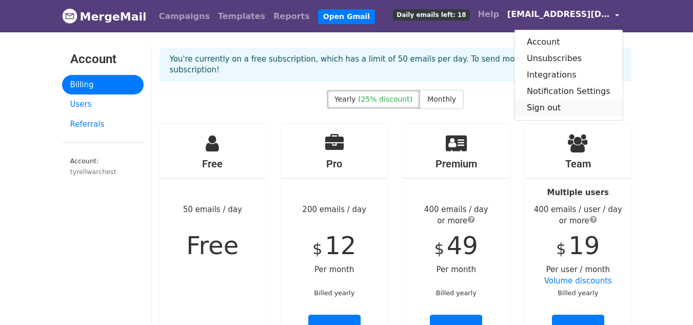 The width and height of the screenshot is (693, 325). Describe the element at coordinates (103, 171) in the screenshot. I see `div: tyrellwarchest` at that location.